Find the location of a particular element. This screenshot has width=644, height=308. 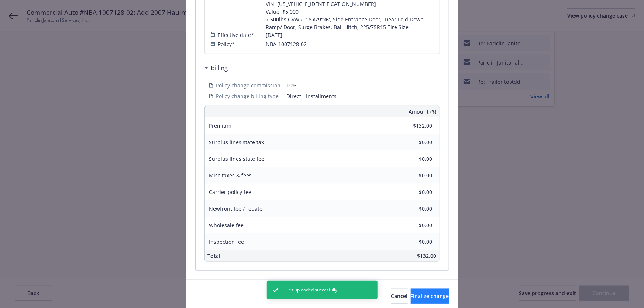

div: Billing is located at coordinates (216, 68).